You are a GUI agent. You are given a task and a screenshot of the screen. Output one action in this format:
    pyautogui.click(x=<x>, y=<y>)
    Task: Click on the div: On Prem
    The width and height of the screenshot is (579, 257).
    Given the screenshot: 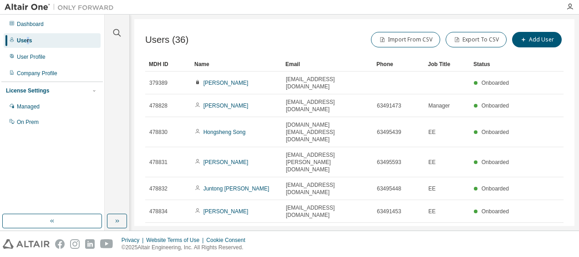 What is the action you would take?
    pyautogui.click(x=28, y=122)
    